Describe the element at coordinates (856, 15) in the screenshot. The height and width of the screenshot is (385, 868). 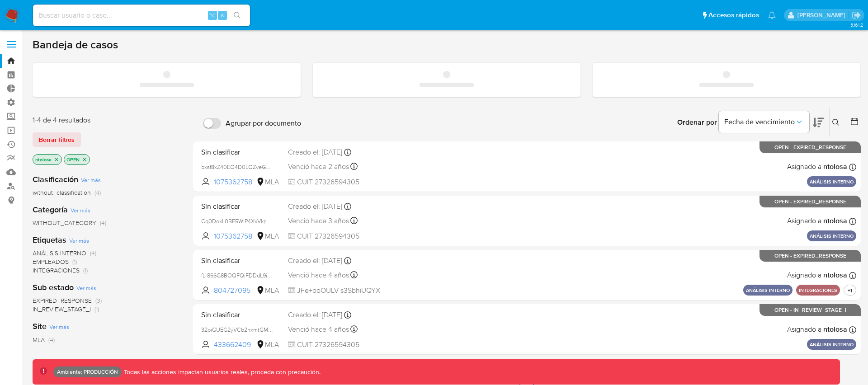
I see `a: Salir` at that location.